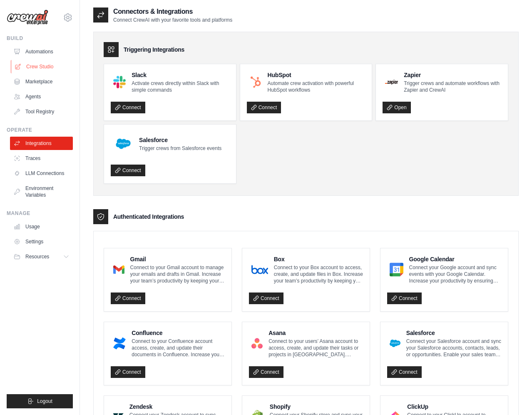  Describe the element at coordinates (119, 269) in the screenshot. I see `img: Gmail Logo` at that location.